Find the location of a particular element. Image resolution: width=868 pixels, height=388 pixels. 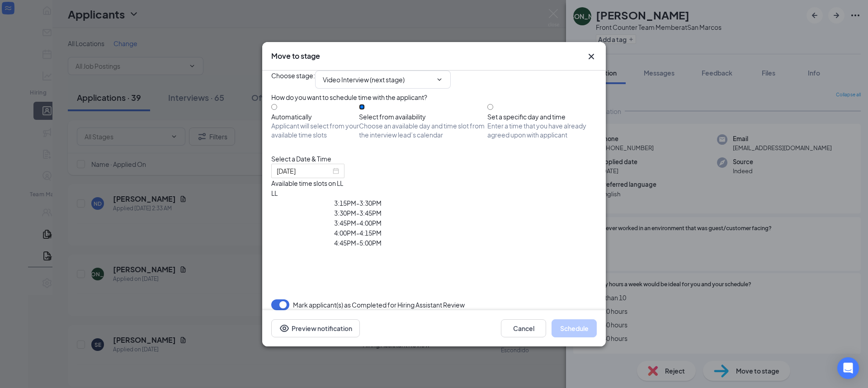

span: Choose an available day and time slot from the interview lead’s calendar is located at coordinates (423, 131).